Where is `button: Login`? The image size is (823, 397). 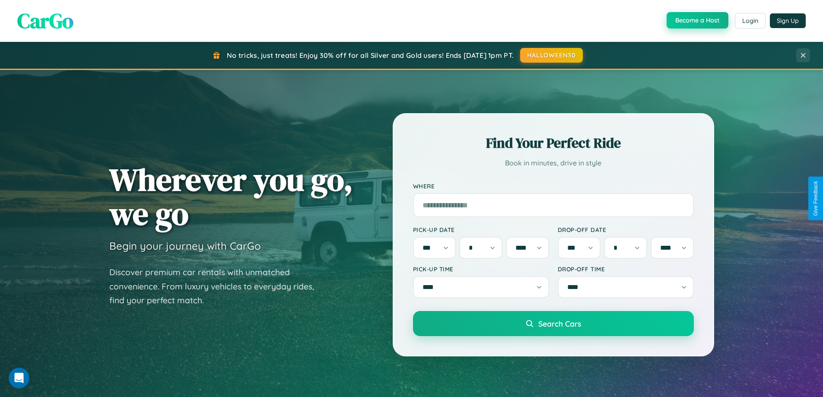 button: Login is located at coordinates (750, 21).